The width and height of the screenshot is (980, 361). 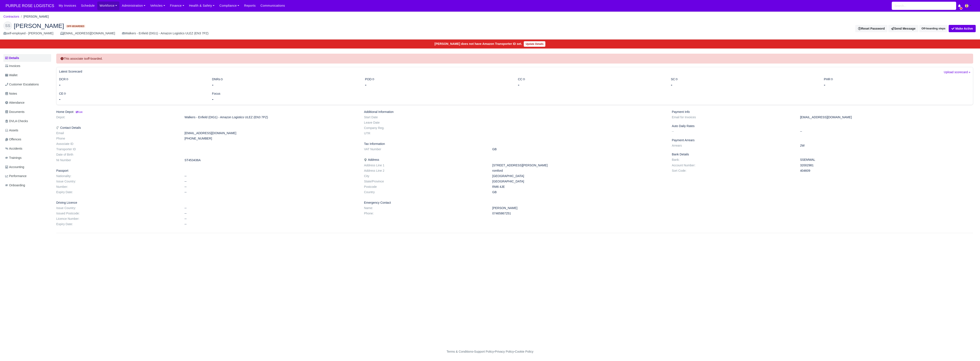 What do you see at coordinates (425, 165) in the screenshot?
I see `dt: Address Line 1` at bounding box center [425, 165].